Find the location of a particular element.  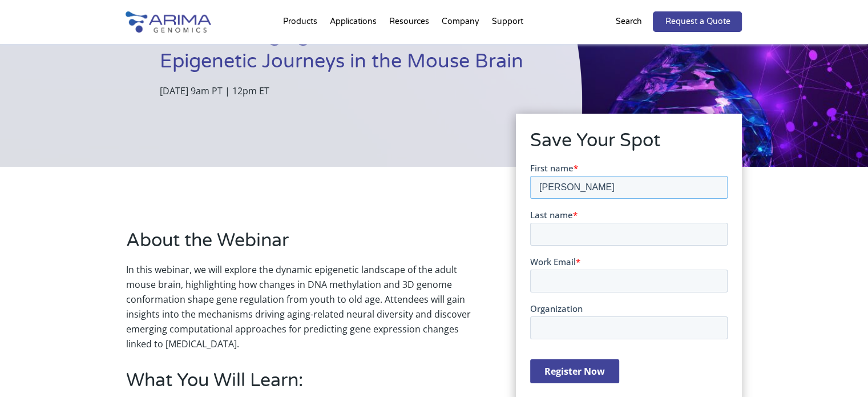

p: Search is located at coordinates (629, 22).